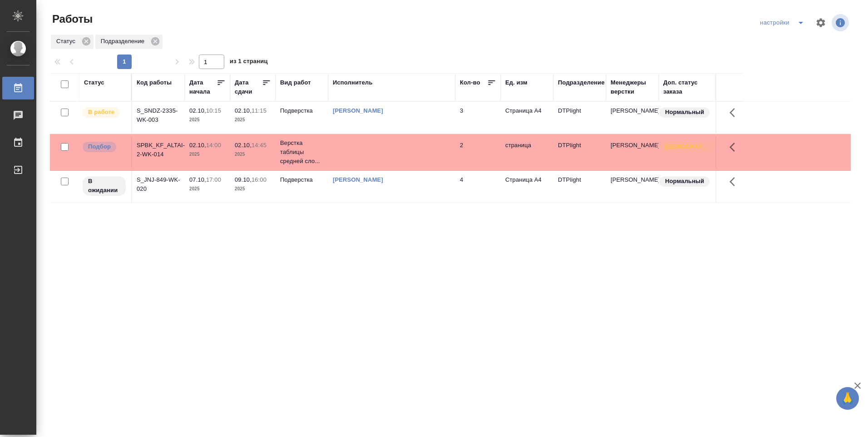 The height and width of the screenshot is (437, 868). I want to click on p: Подразделение, so click(124, 41).